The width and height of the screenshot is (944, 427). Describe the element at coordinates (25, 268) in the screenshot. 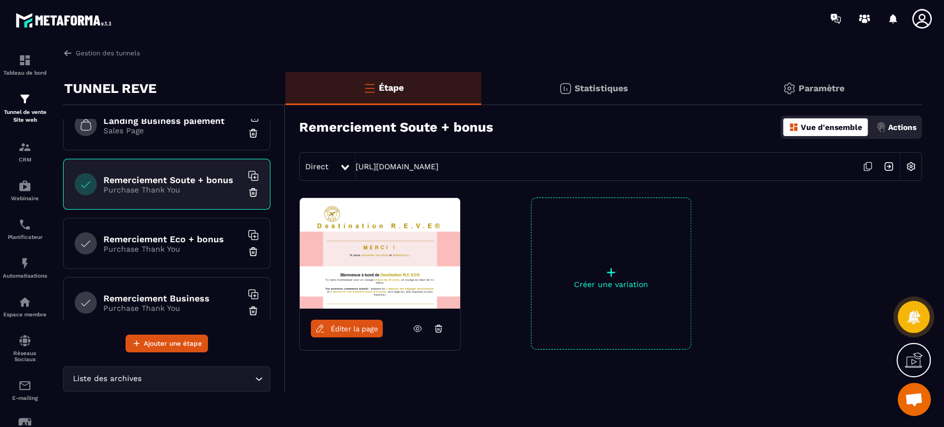

I see `a: automationsautomationsAutomatisations` at that location.